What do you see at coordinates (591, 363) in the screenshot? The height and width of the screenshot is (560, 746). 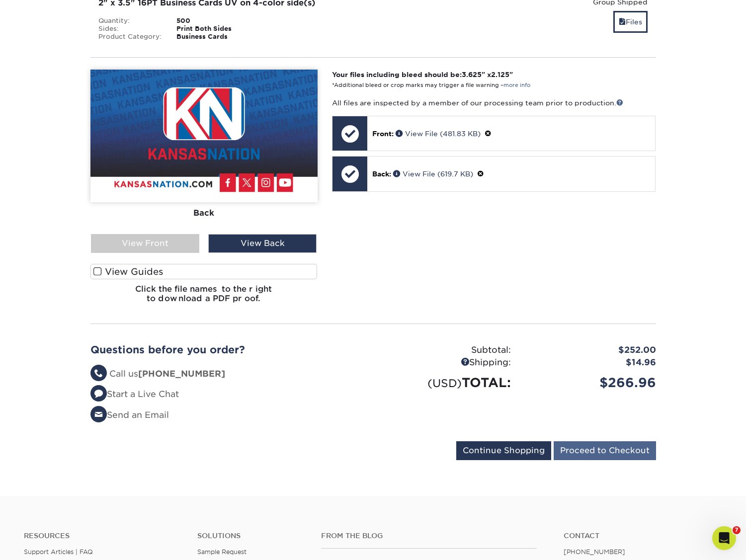 I see `div: $14.96` at bounding box center [591, 363].